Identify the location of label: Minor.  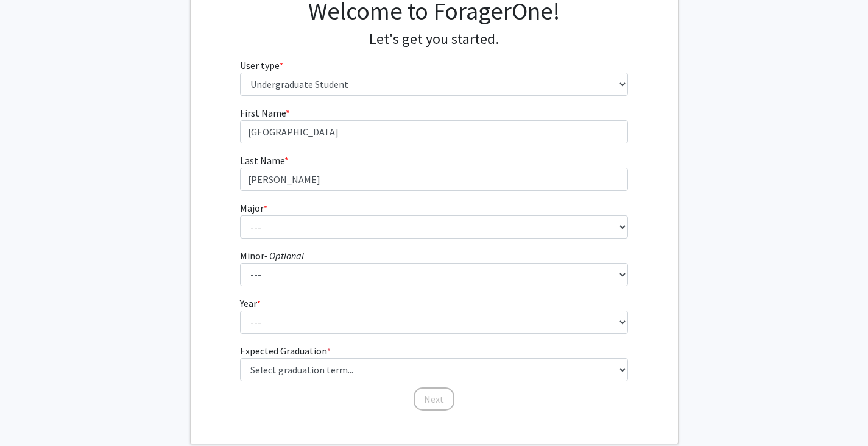
(272, 256).